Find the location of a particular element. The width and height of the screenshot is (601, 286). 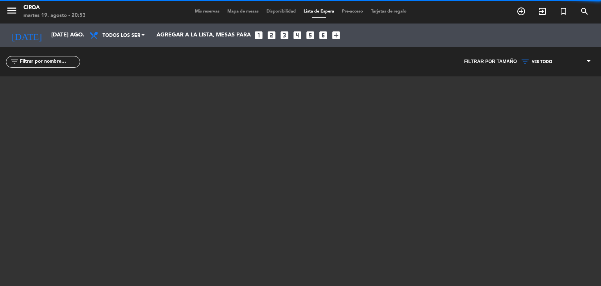

span: Lista de Espera is located at coordinates (319, 11).